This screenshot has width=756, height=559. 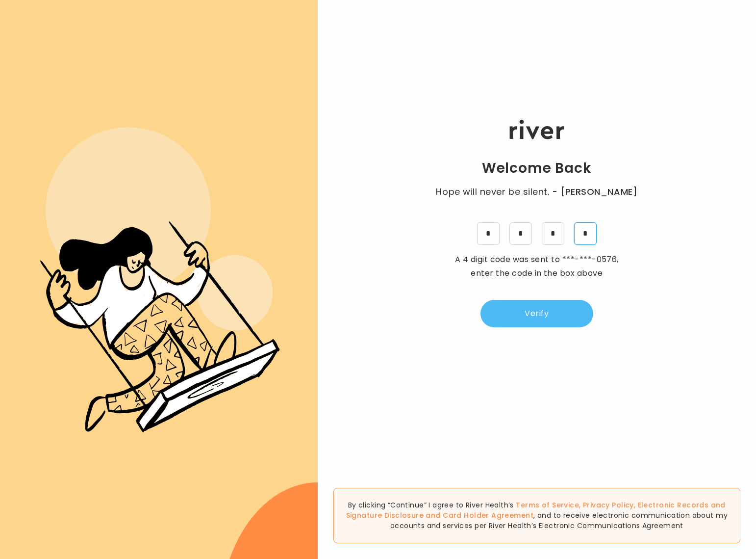 I want to click on input: 3, so click(x=489, y=233).